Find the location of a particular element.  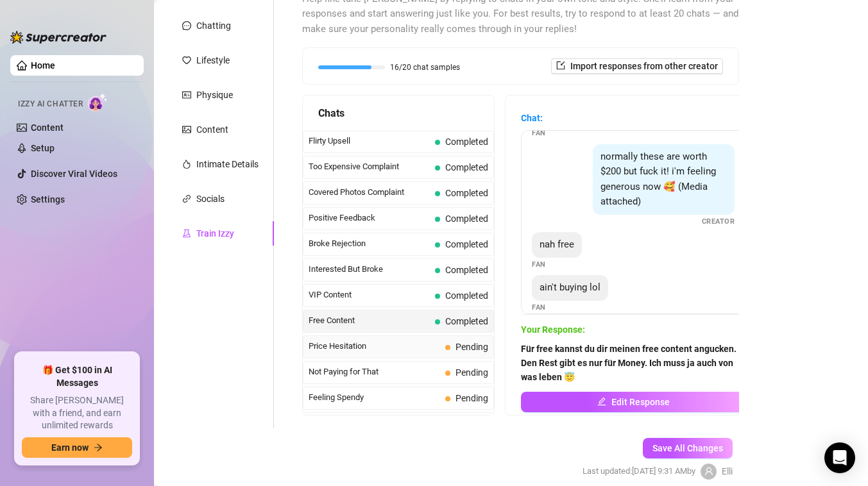

span: Broke Rejection is located at coordinates (369, 244).